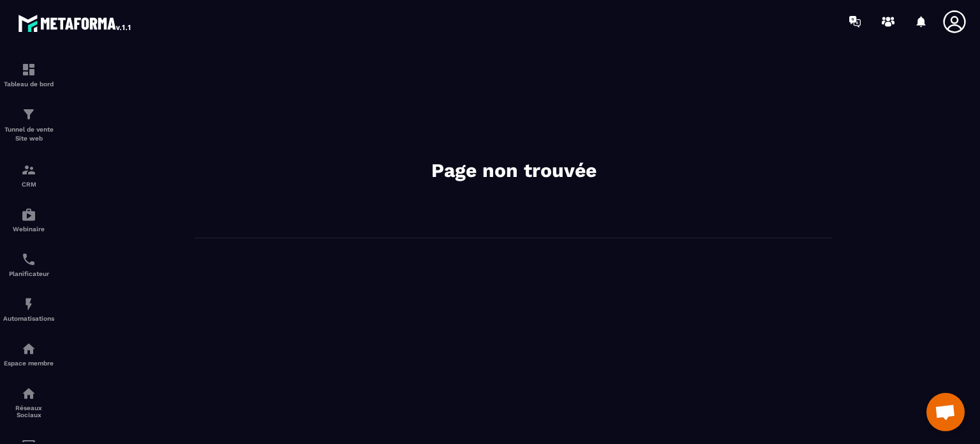 The width and height of the screenshot is (980, 444). Describe the element at coordinates (29, 309) in the screenshot. I see `a: automationsautomationsAutomatisations` at that location.